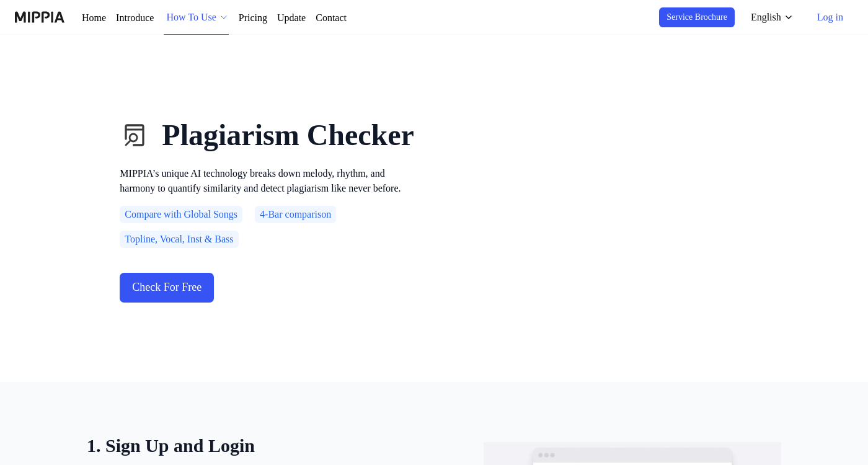 The image size is (868, 465). What do you see at coordinates (188, 222) in the screenshot?
I see `div: Compare with Global Songs` at bounding box center [188, 222].